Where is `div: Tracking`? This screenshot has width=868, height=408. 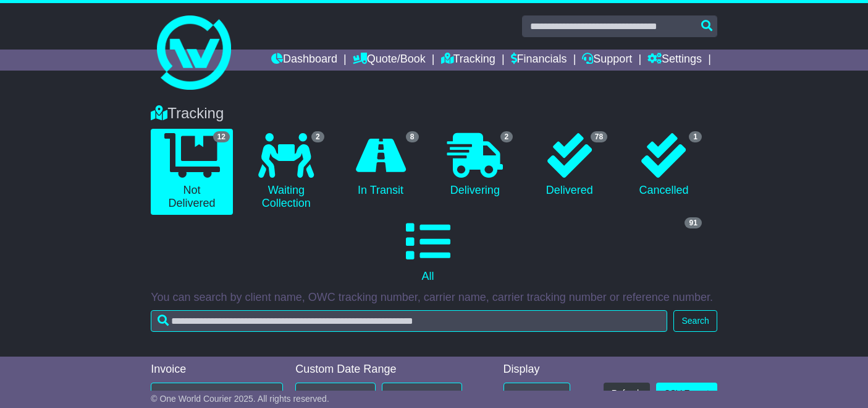
div: Tracking is located at coordinates (434, 113).